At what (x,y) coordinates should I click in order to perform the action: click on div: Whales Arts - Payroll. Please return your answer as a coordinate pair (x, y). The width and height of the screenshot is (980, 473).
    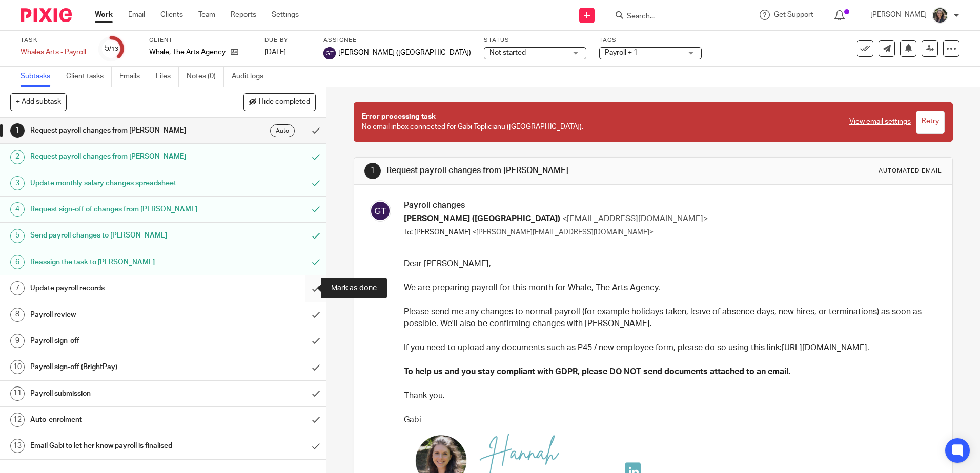
    Looking at the image, I should click on (54, 52).